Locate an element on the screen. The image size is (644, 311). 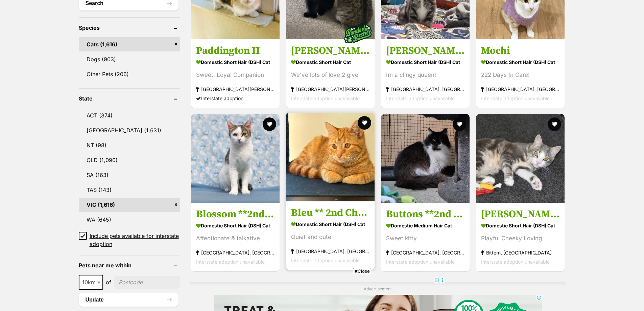
div: Playful Cheeky Loving is located at coordinates (520, 238).